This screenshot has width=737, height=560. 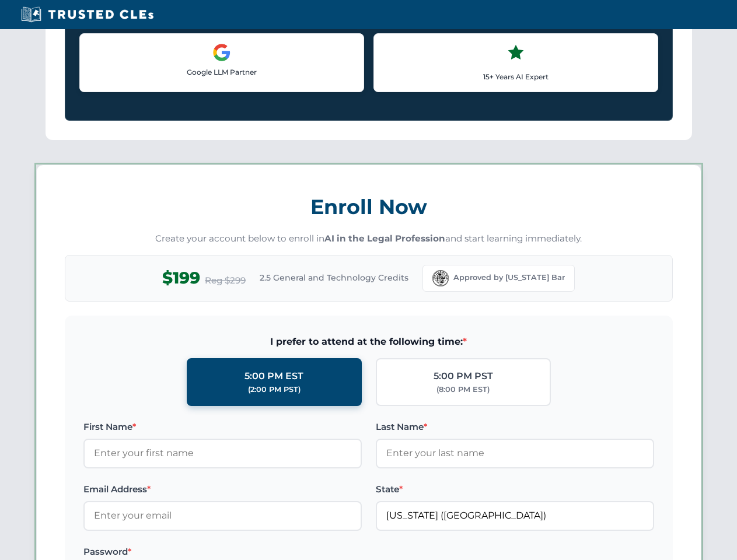 I want to click on label: Email Address, so click(x=222, y=490).